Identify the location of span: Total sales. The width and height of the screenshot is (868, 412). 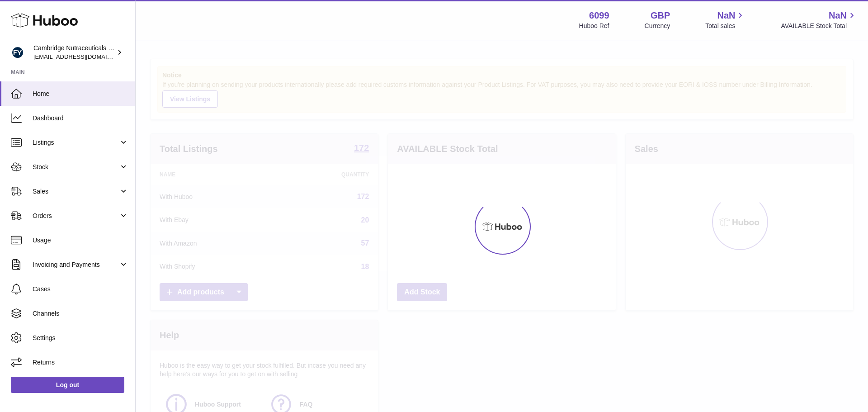
(725, 26).